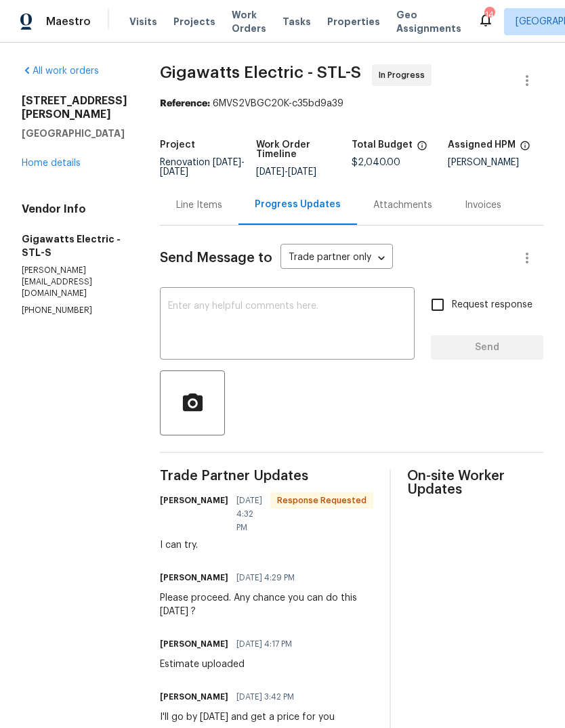 This screenshot has width=565, height=728. I want to click on div: Invoices, so click(483, 206).